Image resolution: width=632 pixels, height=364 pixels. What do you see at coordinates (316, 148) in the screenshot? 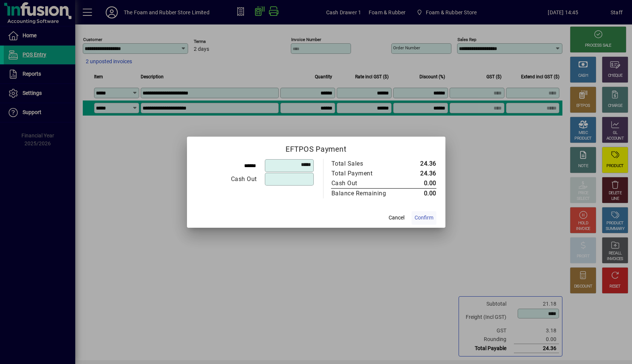
I see `h2: EFTPOS Payment` at bounding box center [316, 148].